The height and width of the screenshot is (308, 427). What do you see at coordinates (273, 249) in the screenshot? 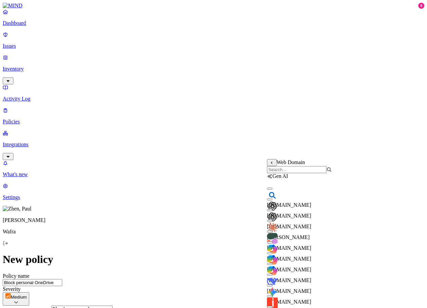
I see `img: copilot.cloud.microsoft favicon` at bounding box center [273, 249].